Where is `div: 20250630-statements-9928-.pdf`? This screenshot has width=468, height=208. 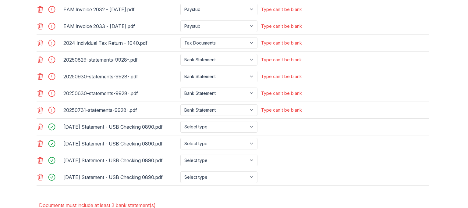 div: 20250630-statements-9928-.pdf is located at coordinates (121, 93).